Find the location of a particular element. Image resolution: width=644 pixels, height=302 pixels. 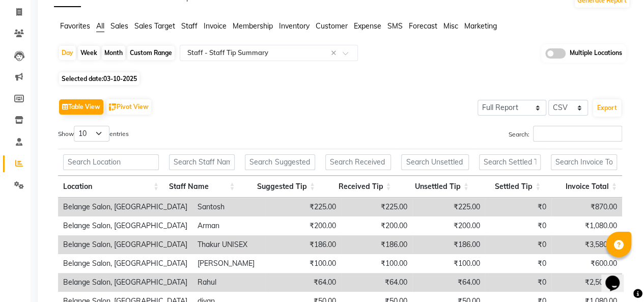

span: Misc is located at coordinates (451, 26).